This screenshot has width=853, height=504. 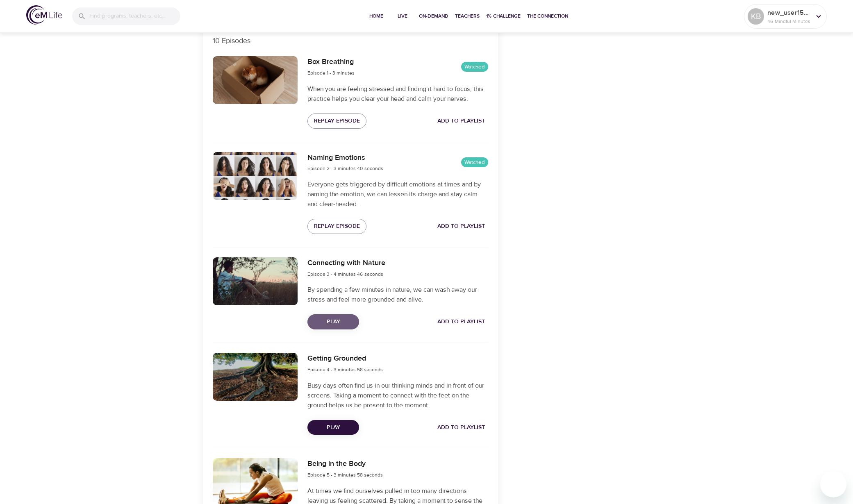 I want to click on span: On-Demand, so click(x=433, y=16).